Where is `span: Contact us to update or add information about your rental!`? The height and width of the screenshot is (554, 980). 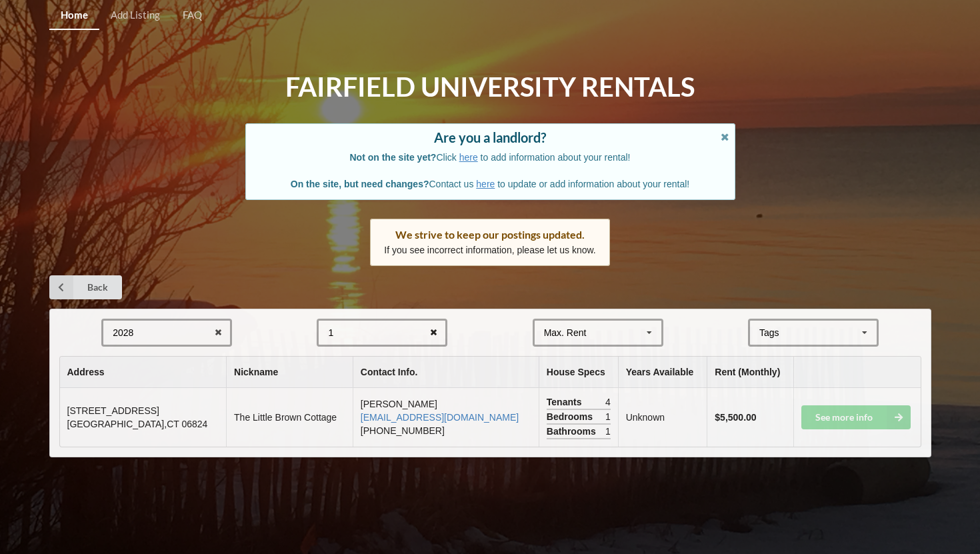 span: Contact us to update or add information about your rental! is located at coordinates (490, 184).